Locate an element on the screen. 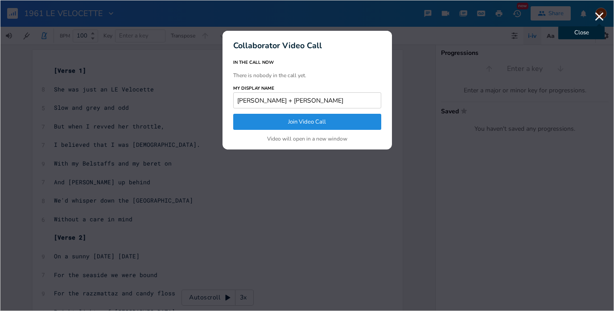 The height and width of the screenshot is (311, 614). label: My display name is located at coordinates (254, 88).